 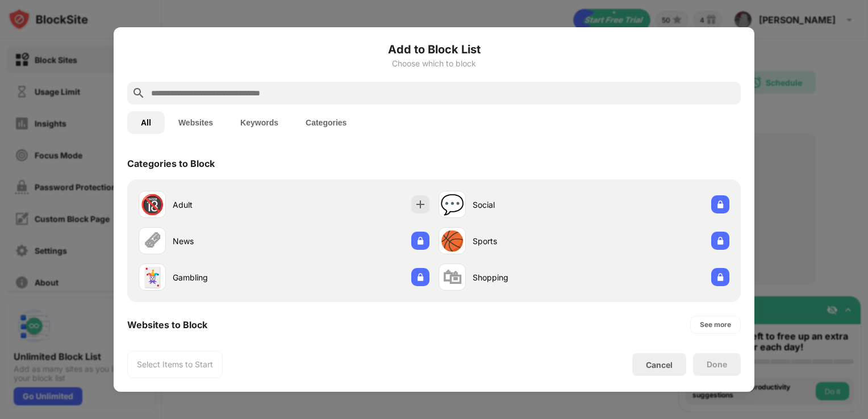 What do you see at coordinates (175, 365) in the screenshot?
I see `div: Select Items to Start` at bounding box center [175, 365].